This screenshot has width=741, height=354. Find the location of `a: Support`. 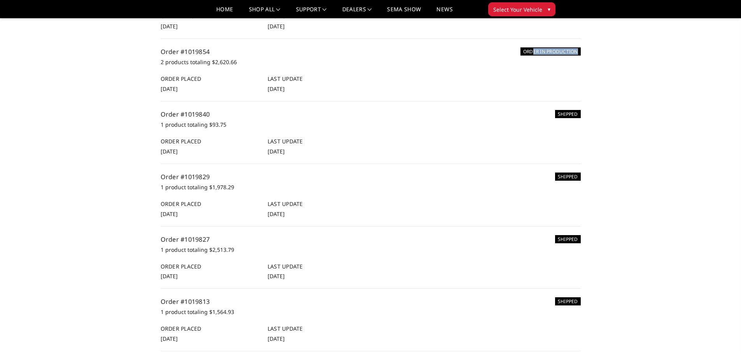

a: Support is located at coordinates (311, 12).